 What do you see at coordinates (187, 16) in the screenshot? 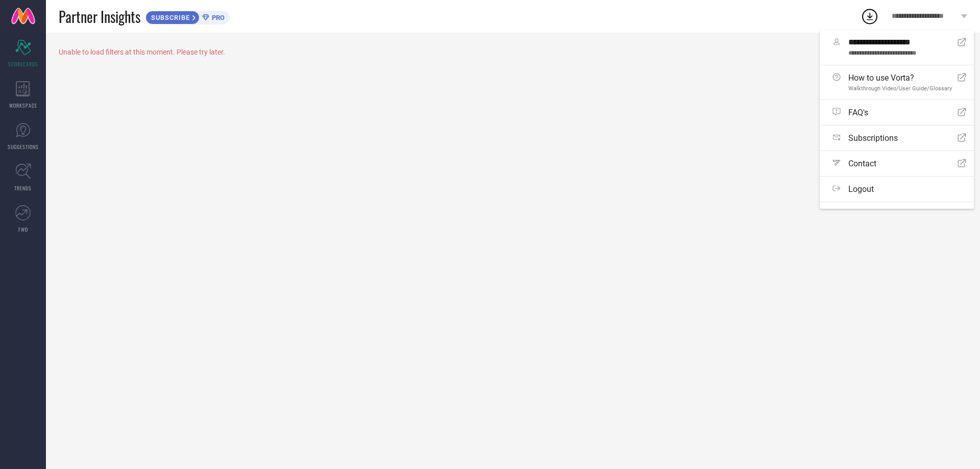
I see `a: SUBSCRIBEPRO` at bounding box center [187, 16].